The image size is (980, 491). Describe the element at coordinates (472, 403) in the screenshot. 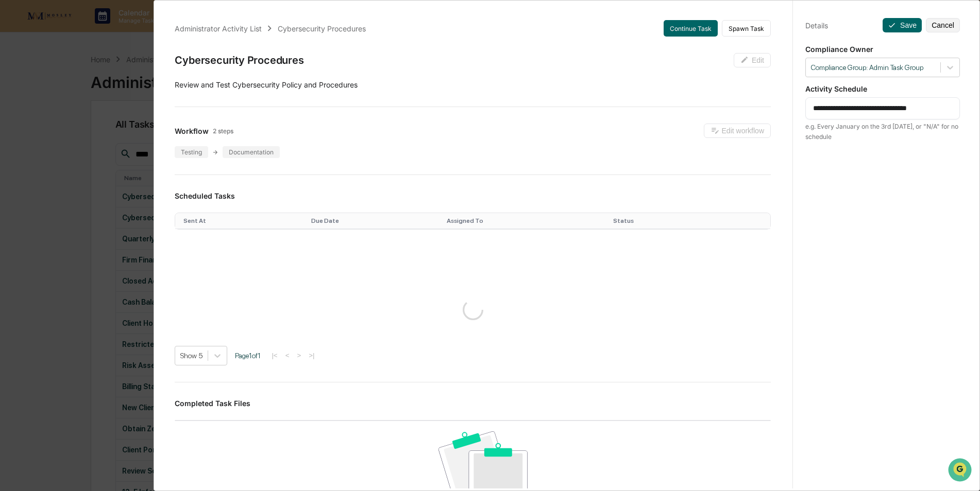

I see `h3: Completed Task Files` at that location.